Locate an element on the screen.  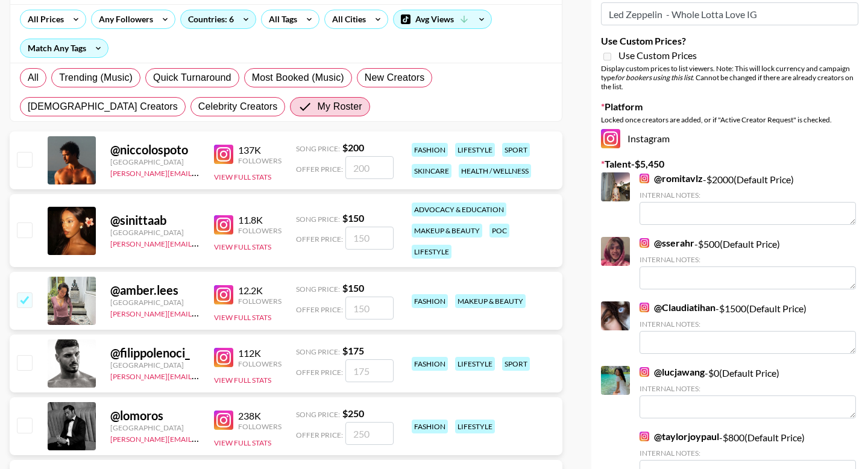
div: 11.8K is located at coordinates (260, 220).